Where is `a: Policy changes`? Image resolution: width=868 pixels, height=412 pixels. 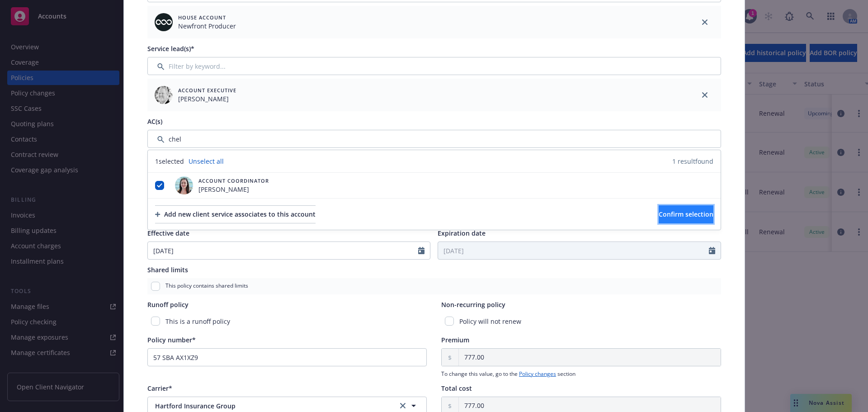 a: Policy changes is located at coordinates (538, 374).